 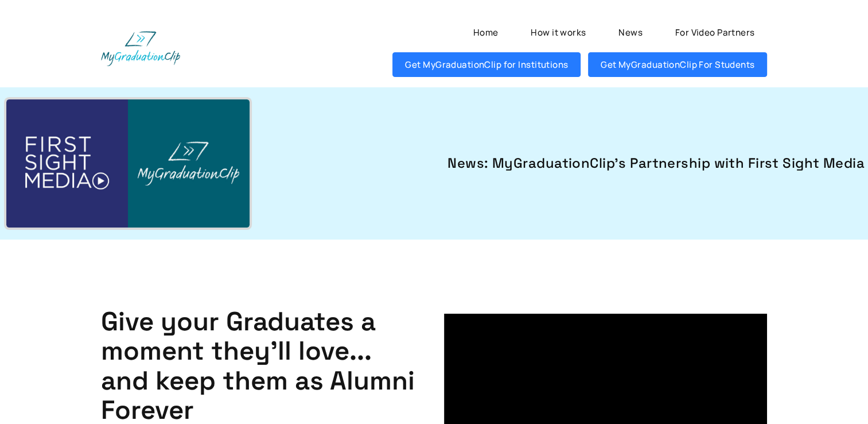 I want to click on a: Home, so click(x=485, y=32).